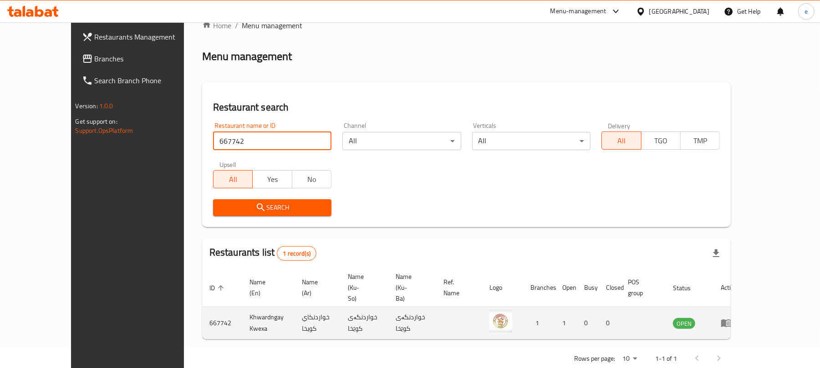  Describe the element at coordinates (263, 253) in the screenshot. I see `h2: Restaurants list` at that location.